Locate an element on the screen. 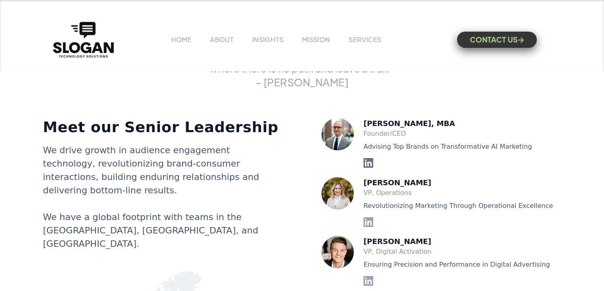 Image resolution: width=604 pixels, height=291 pixels. div: Advising Top Brands on Transformative AI Marketing is located at coordinates (462, 147).